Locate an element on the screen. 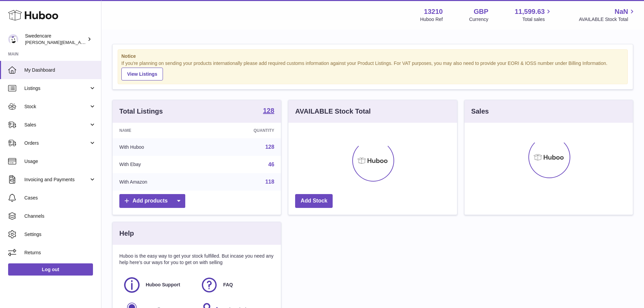  h3: Sales is located at coordinates (479, 111).